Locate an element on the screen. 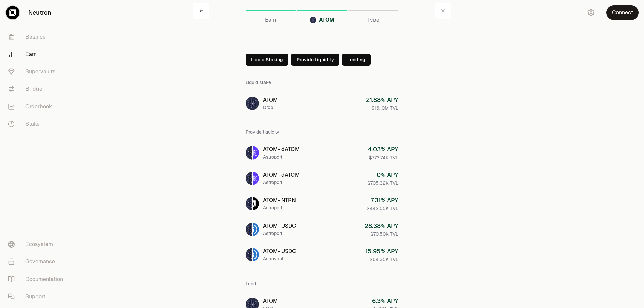 This screenshot has height=308, width=644. button: Connect is located at coordinates (622, 13).